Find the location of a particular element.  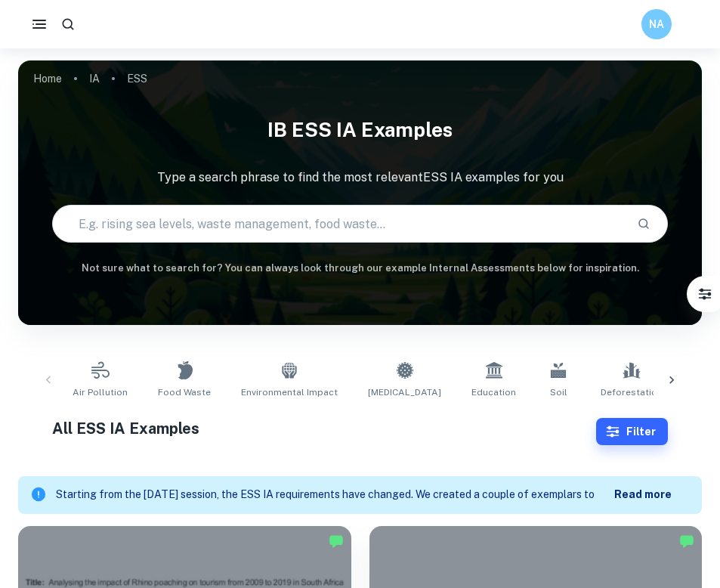

span: Environmental Impact is located at coordinates (290, 392).